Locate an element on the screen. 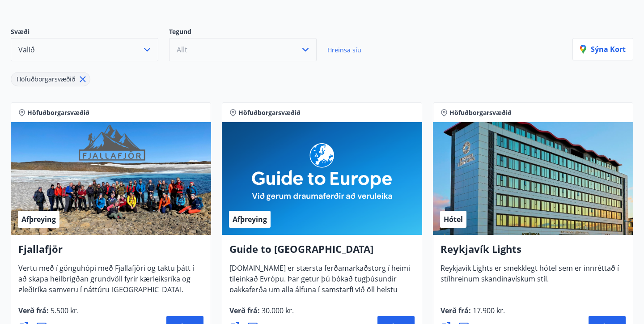 Image resolution: width=644 pixels, height=324 pixels. span: Allt is located at coordinates (182, 50).